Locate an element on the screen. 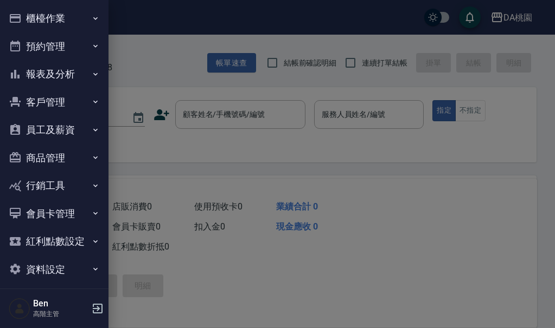 This screenshot has height=328, width=555. h5: Ben is located at coordinates (61, 304).